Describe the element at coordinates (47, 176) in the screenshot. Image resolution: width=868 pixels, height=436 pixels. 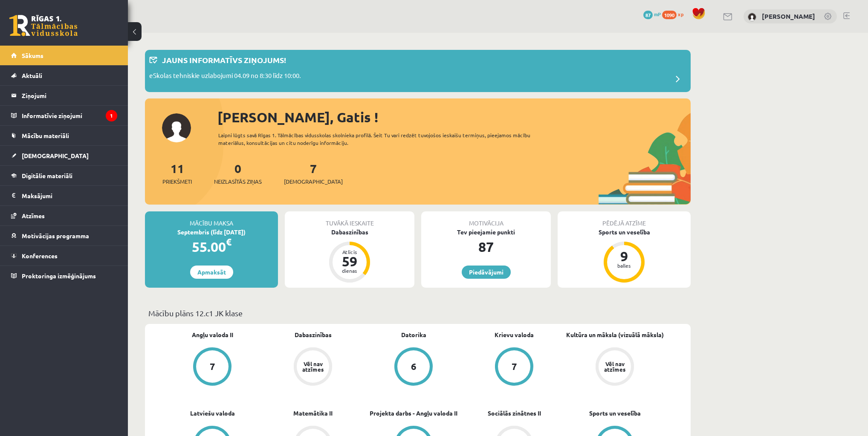
I see `span: Digitālie materiāli` at that location.